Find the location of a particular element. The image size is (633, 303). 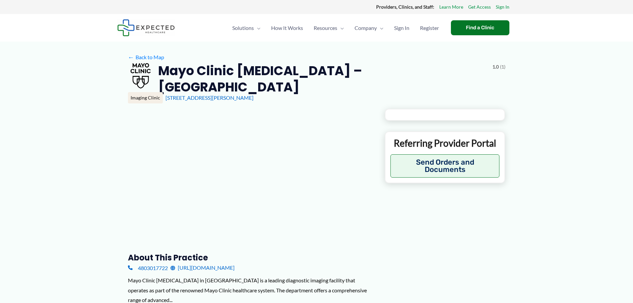

strong: Providers, Clinics, and Staff: is located at coordinates (405, 7).